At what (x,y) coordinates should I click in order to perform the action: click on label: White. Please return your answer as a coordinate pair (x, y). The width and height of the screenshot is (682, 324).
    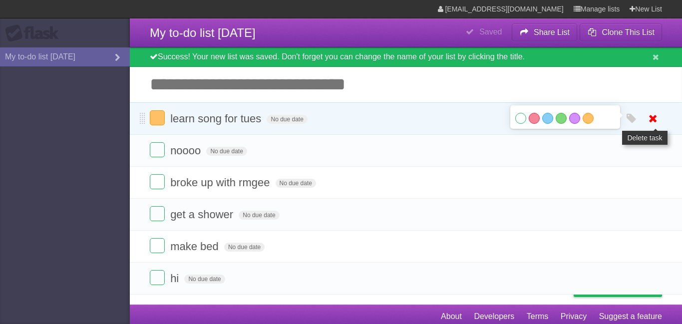
    Looking at the image, I should click on (521, 118).